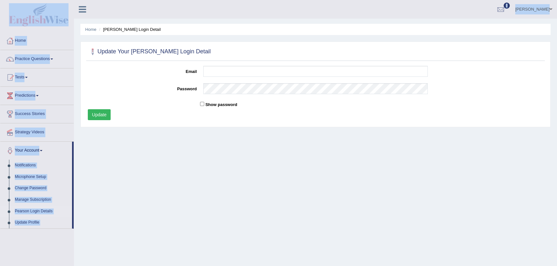  I want to click on a: Your Account, so click(36, 150).